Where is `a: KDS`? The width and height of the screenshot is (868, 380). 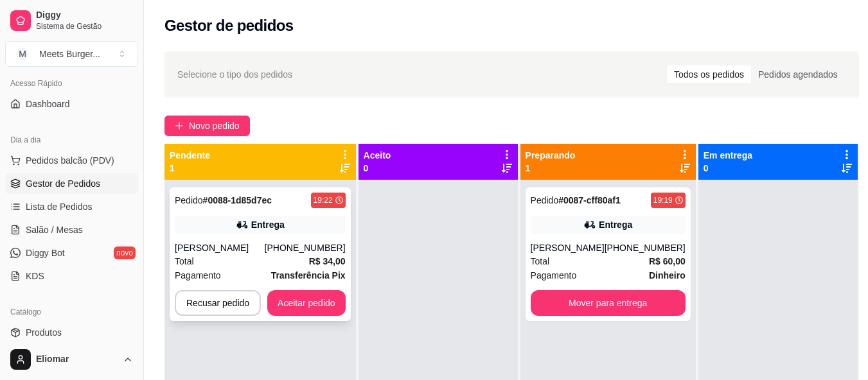 a: KDS is located at coordinates (71, 276).